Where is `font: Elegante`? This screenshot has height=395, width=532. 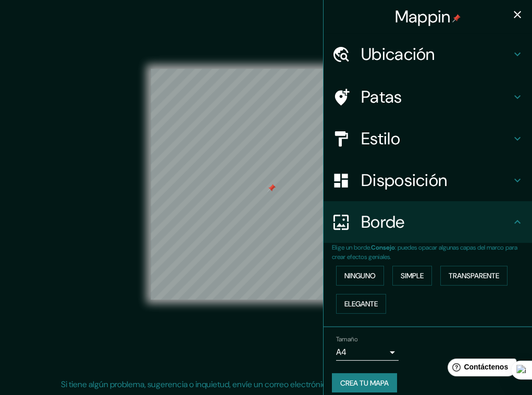
font: Elegante is located at coordinates (361, 304).